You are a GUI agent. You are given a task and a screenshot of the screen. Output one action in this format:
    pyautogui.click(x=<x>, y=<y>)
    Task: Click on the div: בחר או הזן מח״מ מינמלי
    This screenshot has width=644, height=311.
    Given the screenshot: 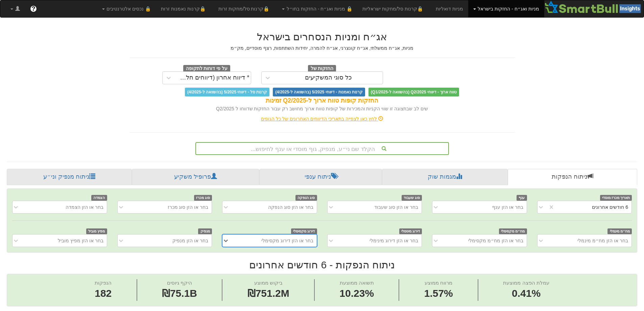 What is the action you would take?
    pyautogui.click(x=603, y=240)
    